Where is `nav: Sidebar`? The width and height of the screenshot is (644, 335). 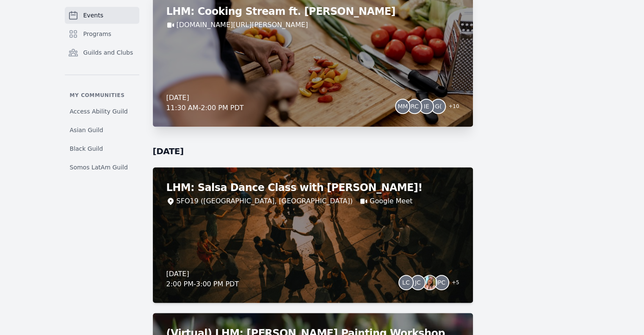
nav: Sidebar is located at coordinates (102, 91).